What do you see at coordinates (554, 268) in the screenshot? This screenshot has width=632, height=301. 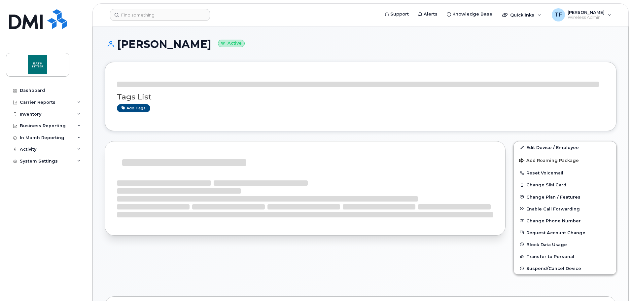 I see `span: Suspend/Cancel Device` at bounding box center [554, 268].